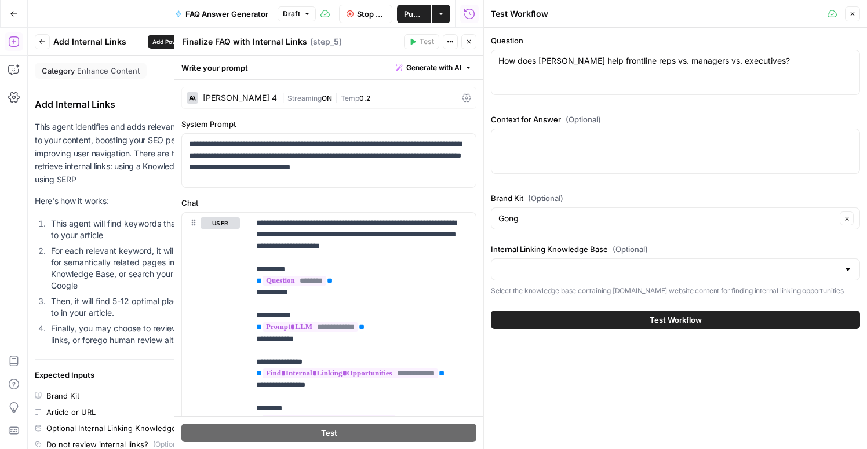 This screenshot has height=449, width=867. What do you see at coordinates (221, 14) in the screenshot?
I see `button: FAQ Answer Generator` at bounding box center [221, 14].